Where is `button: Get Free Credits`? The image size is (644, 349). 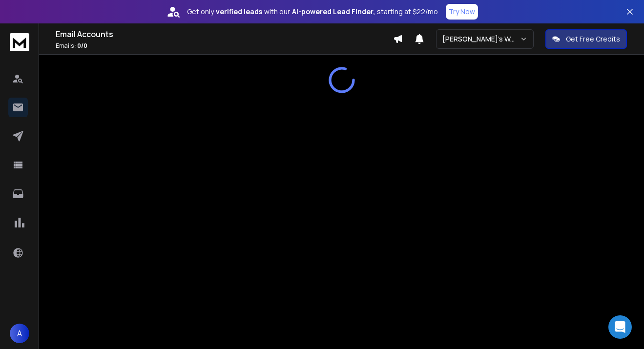 button: Get Free Credits is located at coordinates (586, 39).